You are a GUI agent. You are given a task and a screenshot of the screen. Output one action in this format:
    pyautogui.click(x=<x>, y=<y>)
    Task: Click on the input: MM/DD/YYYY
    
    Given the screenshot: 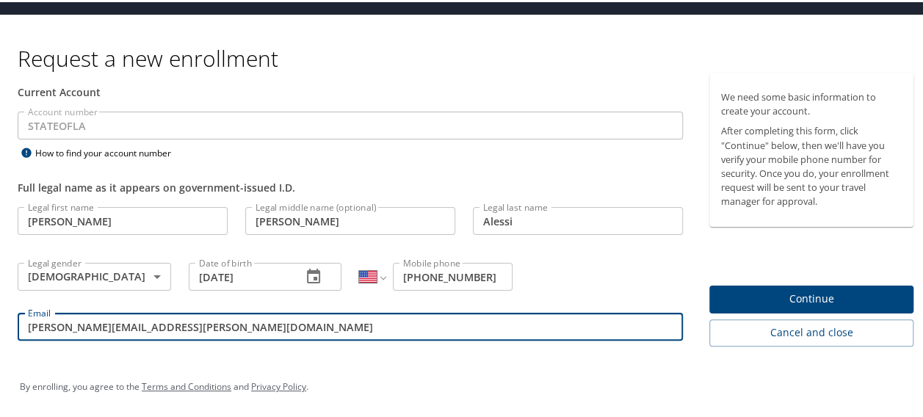 What is the action you would take?
    pyautogui.click(x=239, y=275)
    